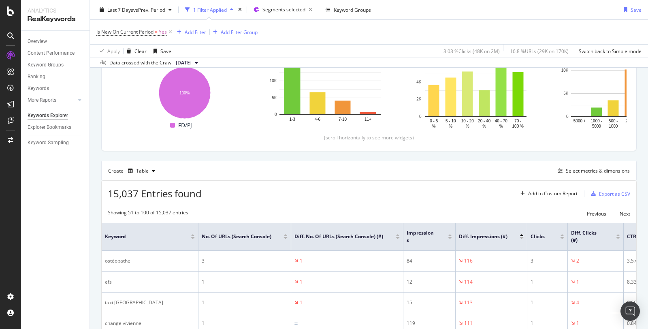 The image size is (648, 329). What do you see at coordinates (55, 88) in the screenshot?
I see `a: Keywords` at bounding box center [55, 88].